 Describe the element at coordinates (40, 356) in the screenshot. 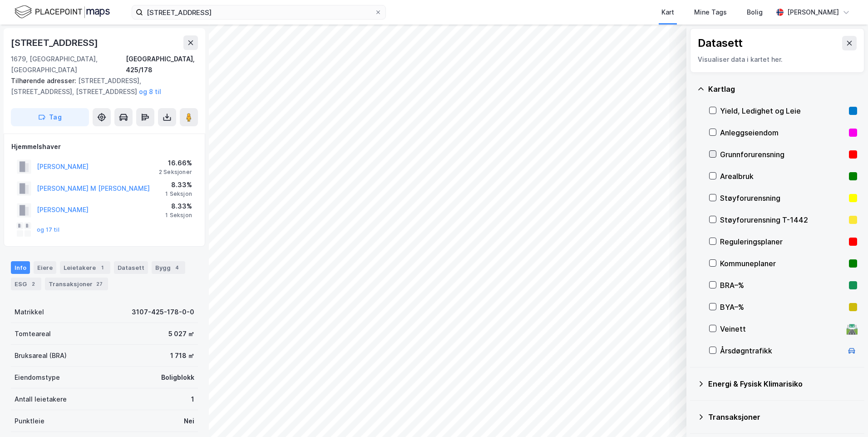

I see `div: Bruksareal (BRA)` at that location.